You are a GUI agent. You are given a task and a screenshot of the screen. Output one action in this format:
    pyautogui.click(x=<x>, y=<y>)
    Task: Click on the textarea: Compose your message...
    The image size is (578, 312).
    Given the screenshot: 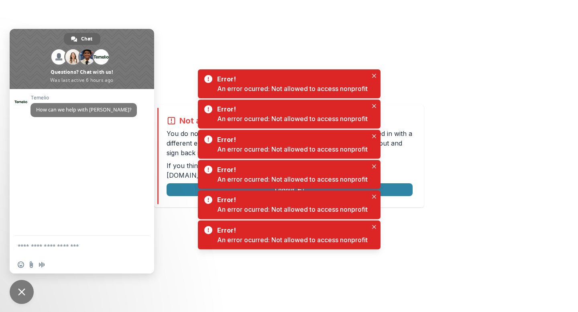 What is the action you would take?
    pyautogui.click(x=73, y=246)
    